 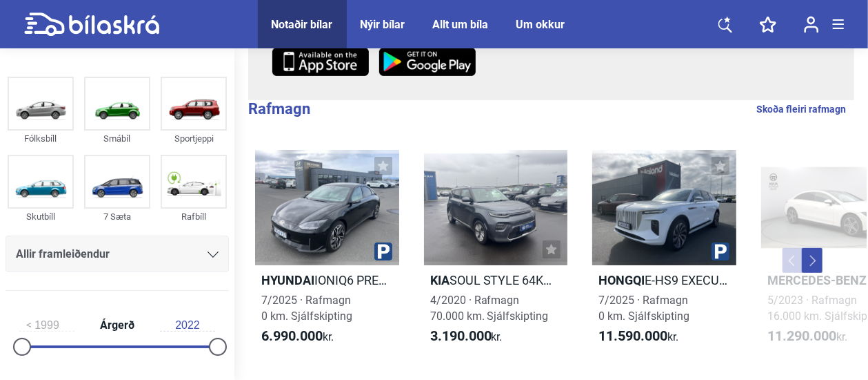 I want to click on b: Rafmagn, so click(x=279, y=108).